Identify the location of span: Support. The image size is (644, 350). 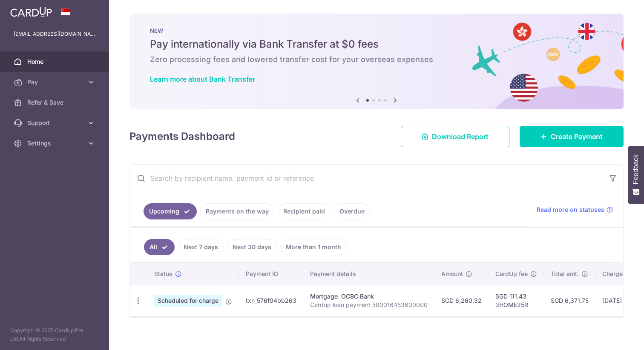
(56, 123).